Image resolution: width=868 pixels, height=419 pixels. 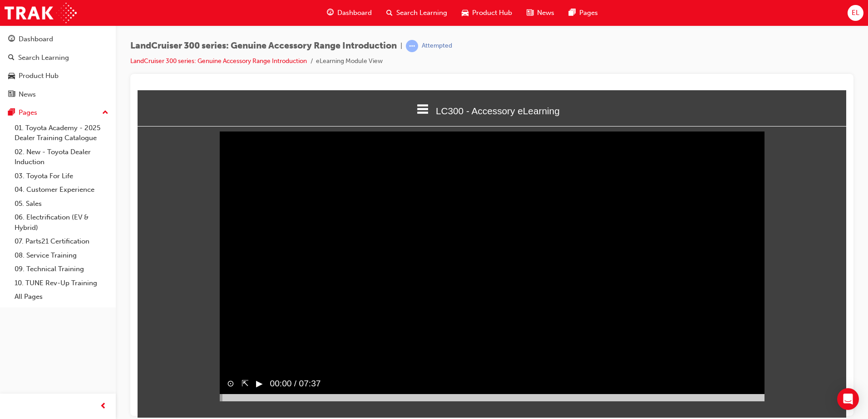 I want to click on a: News, so click(x=58, y=94).